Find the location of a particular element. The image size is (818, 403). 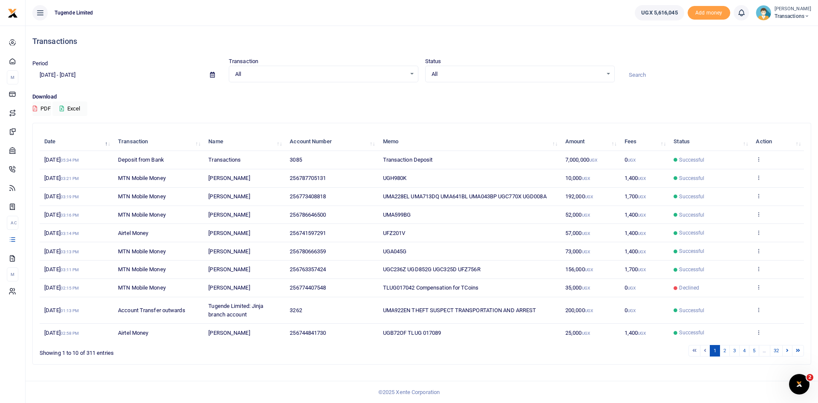

span: UMA922EN THEFT SUSPECT TRANSPORTATION AND ARREST is located at coordinates (460, 310).